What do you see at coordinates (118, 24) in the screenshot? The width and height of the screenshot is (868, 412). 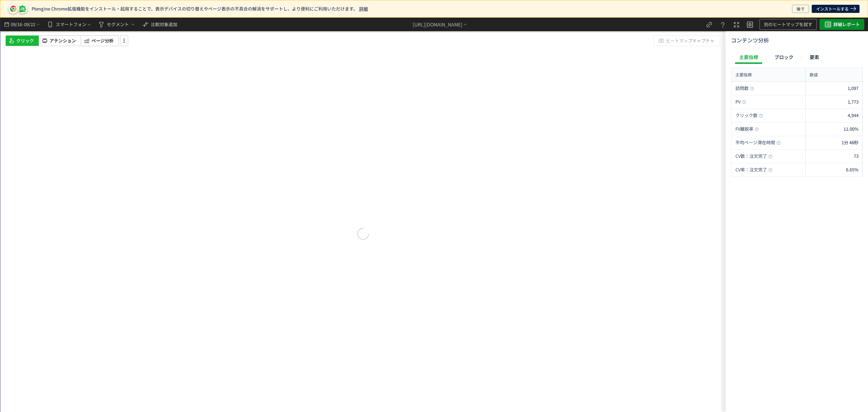 I see `span: セグメント` at bounding box center [118, 24].